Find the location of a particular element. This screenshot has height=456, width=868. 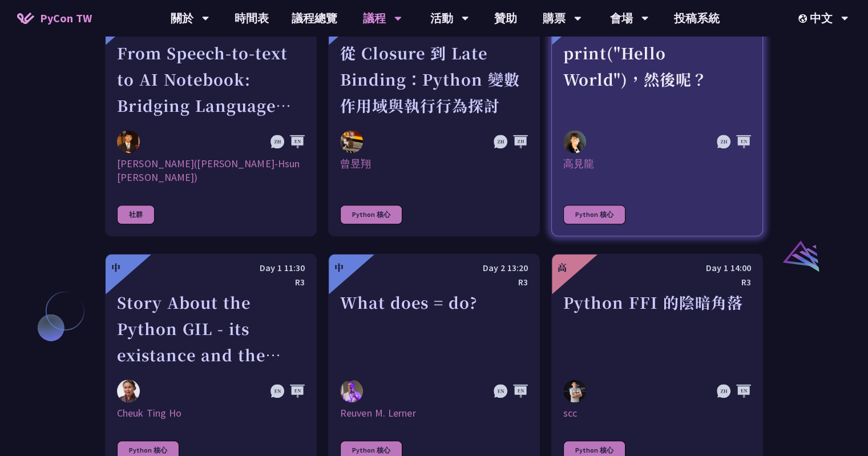

div: Day 1 14:00 is located at coordinates (657, 268).